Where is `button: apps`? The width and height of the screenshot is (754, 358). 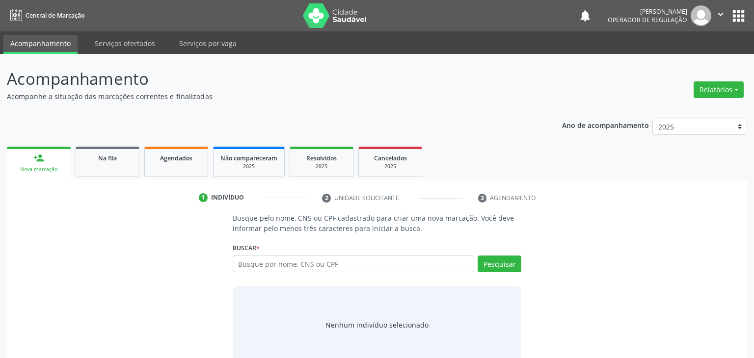 button: apps is located at coordinates (738, 16).